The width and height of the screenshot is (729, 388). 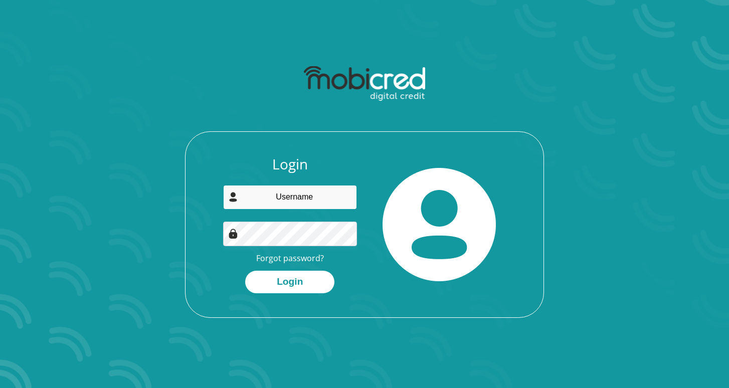 I want to click on a: Forgot password?, so click(x=290, y=258).